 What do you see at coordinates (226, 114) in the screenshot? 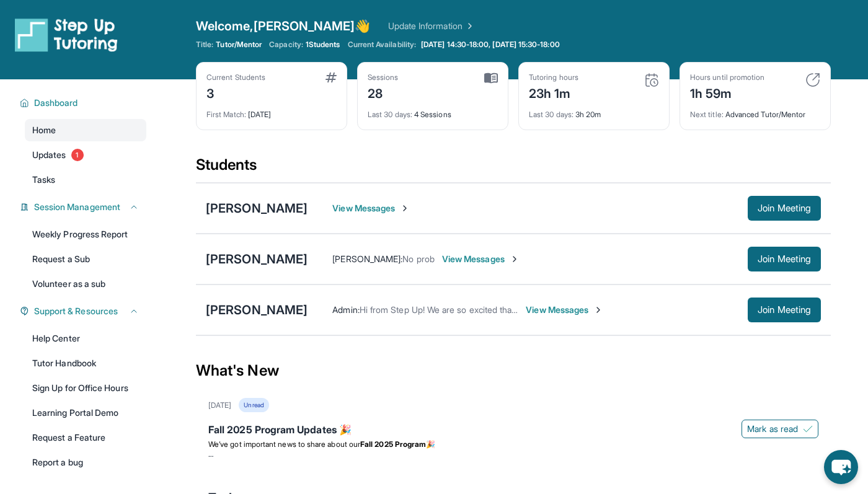
I see `span: First Match :` at bounding box center [226, 114].